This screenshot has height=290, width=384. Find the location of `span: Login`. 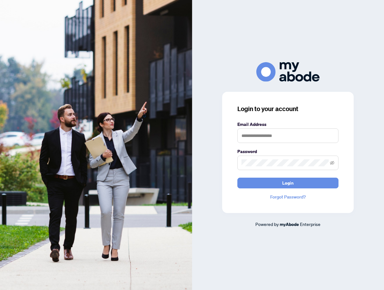

span: Login is located at coordinates (288, 183).